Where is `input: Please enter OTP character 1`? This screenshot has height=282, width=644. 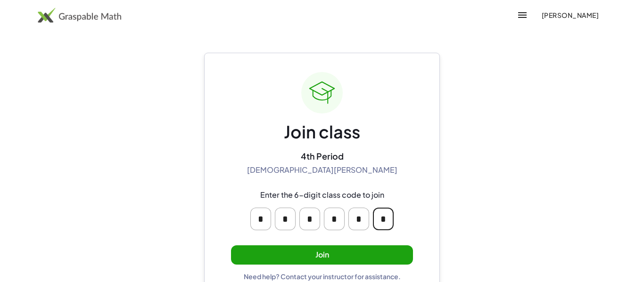 input: Please enter OTP character 1 is located at coordinates (261, 219).